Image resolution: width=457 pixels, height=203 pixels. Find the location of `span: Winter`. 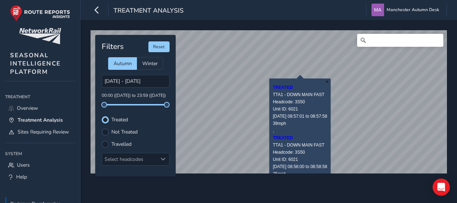

span: Winter is located at coordinates (150, 63).